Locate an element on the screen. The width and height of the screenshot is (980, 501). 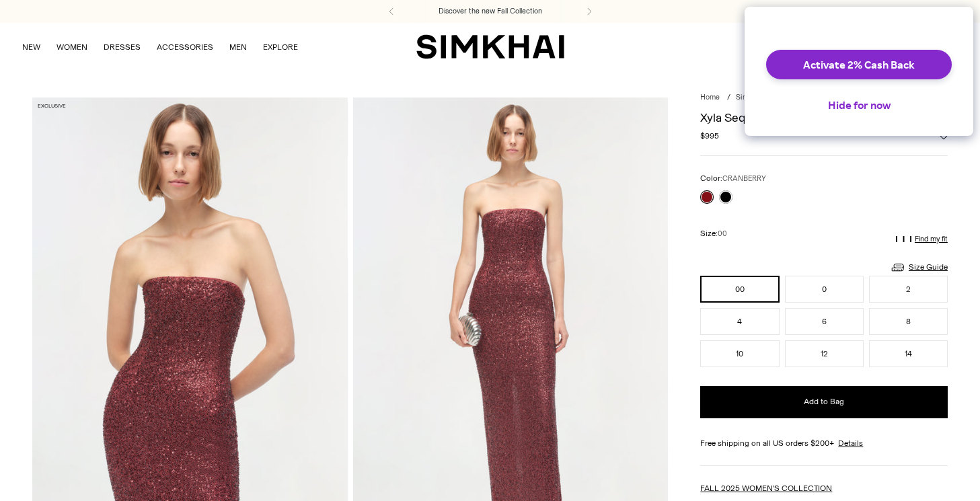
a: FALL 2025 WOMEN'S COLLECTION is located at coordinates (766, 488).